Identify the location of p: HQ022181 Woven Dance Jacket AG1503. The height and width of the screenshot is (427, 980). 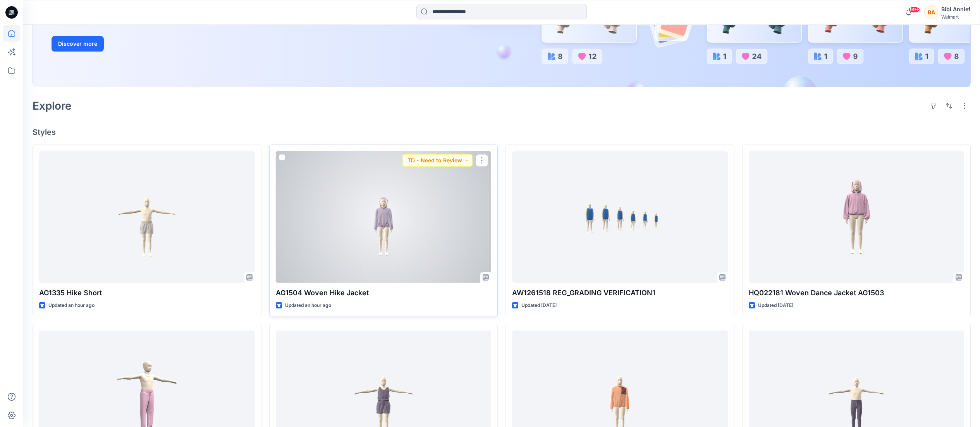
(856, 293).